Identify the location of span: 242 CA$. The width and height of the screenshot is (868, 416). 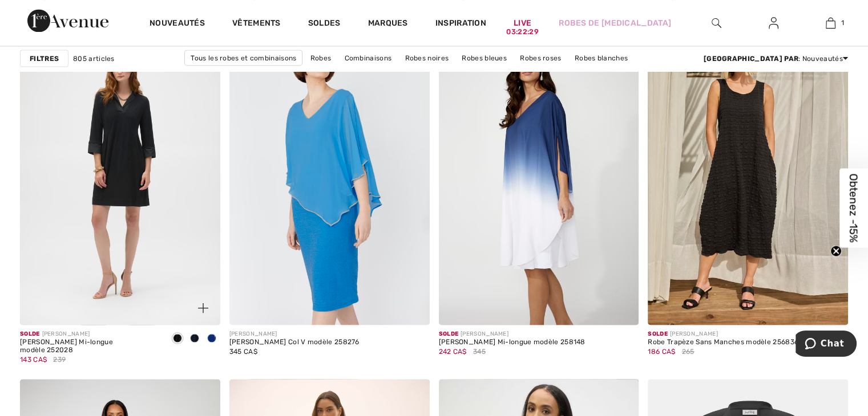
(453, 351).